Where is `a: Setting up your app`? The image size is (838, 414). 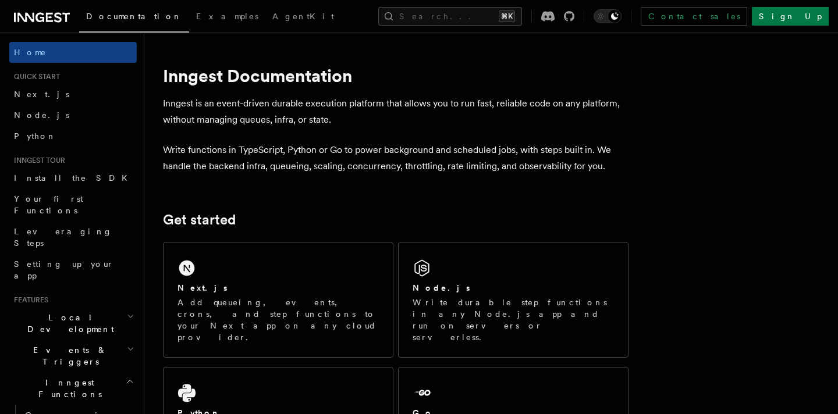 a: Setting up your app is located at coordinates (73, 270).